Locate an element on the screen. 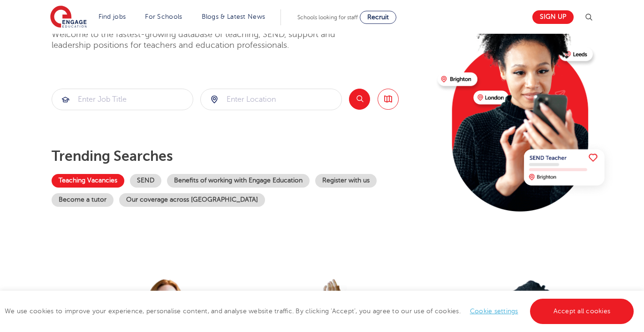 Image resolution: width=644 pixels, height=332 pixels. a: Accept all cookies is located at coordinates (582, 312).